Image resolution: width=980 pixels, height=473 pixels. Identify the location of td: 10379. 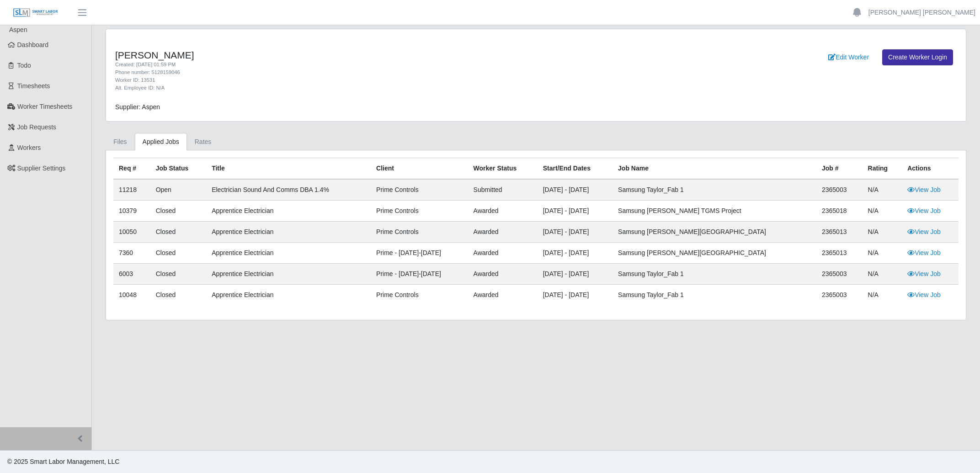
(132, 211).